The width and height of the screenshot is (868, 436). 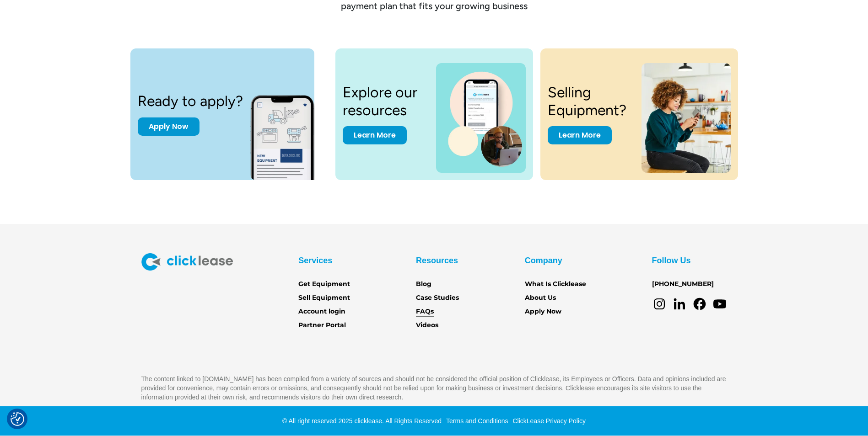 What do you see at coordinates (541, 298) in the screenshot?
I see `a: About Us` at bounding box center [541, 298].